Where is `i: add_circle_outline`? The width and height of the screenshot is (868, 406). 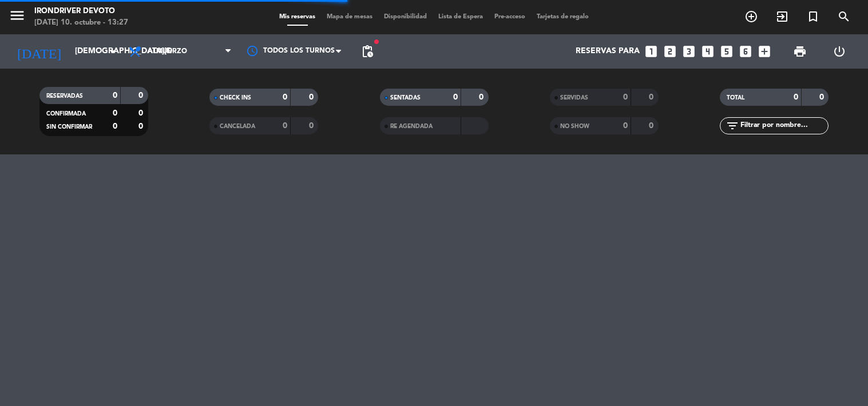
i: add_circle_outline is located at coordinates (751, 17).